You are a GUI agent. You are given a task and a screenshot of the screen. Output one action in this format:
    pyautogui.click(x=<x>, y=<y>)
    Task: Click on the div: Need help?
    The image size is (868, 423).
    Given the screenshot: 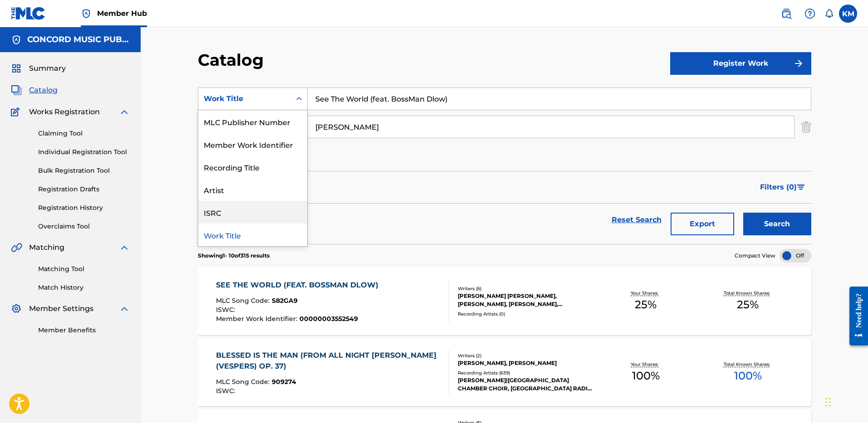 What is the action you would take?
    pyautogui.click(x=16, y=31)
    